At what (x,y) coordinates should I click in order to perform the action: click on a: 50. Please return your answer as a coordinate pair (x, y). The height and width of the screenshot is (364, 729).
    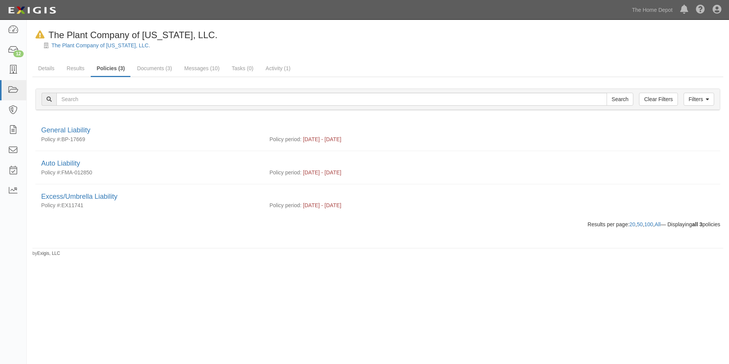
    Looking at the image, I should click on (640, 224).